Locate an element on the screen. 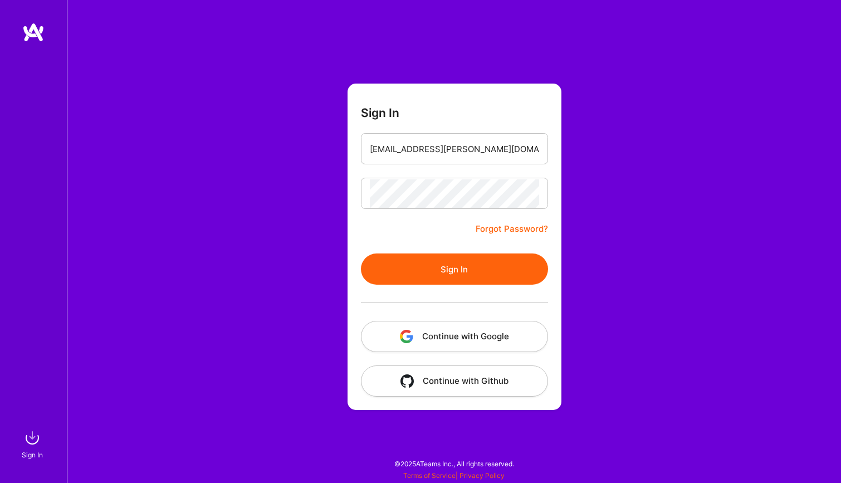 The image size is (841, 483). h3: Sign In is located at coordinates (380, 113).